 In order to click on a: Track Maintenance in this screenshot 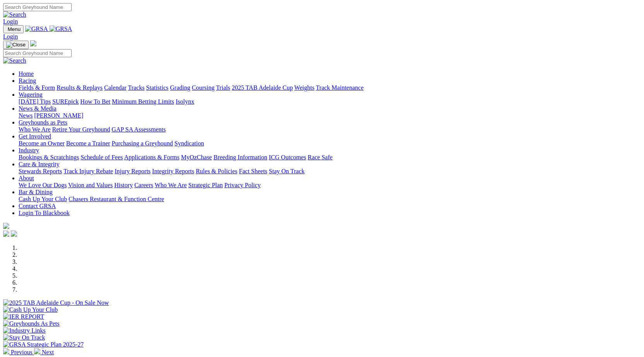, I will do `click(340, 87)`.